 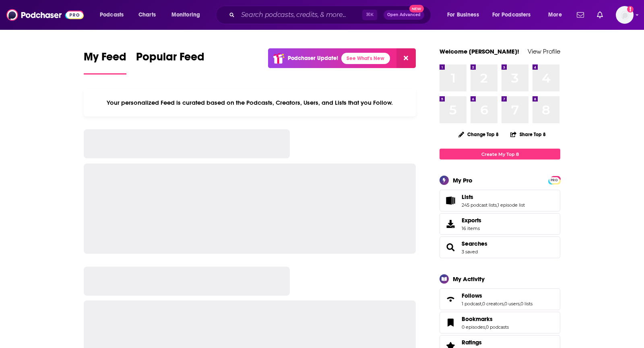 I want to click on button: Share Top 8, so click(x=528, y=134).